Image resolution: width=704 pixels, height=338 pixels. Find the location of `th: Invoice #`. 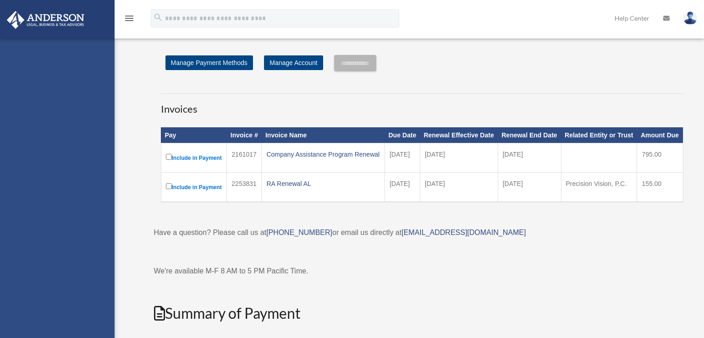

th: Invoice # is located at coordinates (244, 135).